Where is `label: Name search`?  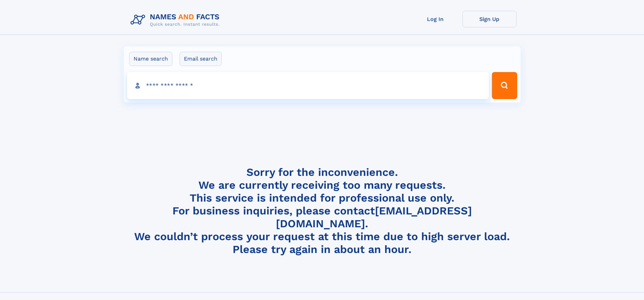 label: Name search is located at coordinates (151, 59).